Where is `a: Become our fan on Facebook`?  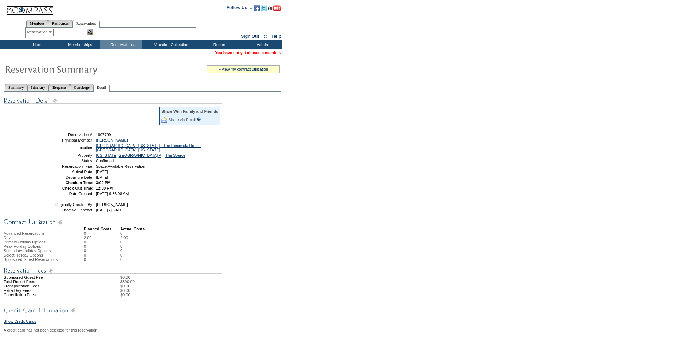
a: Become our fan on Facebook is located at coordinates (257, 9).